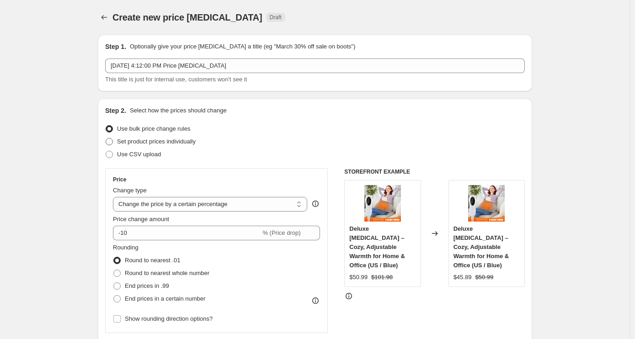  Describe the element at coordinates (434, 172) in the screenshot. I see `h6: STOREFRONT EXAMPLE` at that location.